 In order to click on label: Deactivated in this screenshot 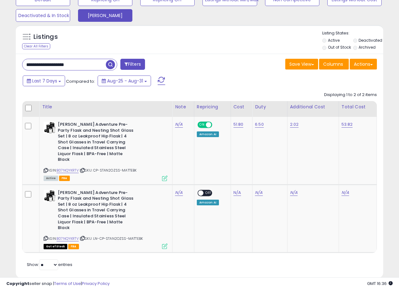, I will do `click(370, 40)`.